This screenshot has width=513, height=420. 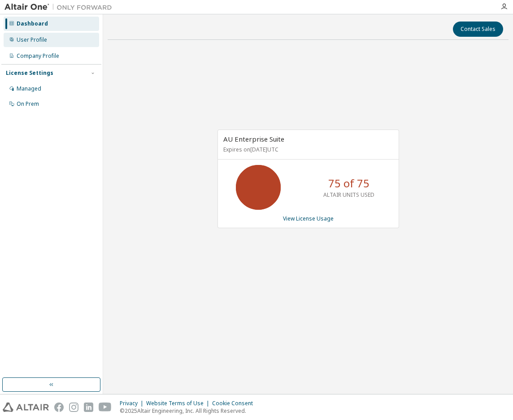 I want to click on img: Altair One, so click(x=61, y=7).